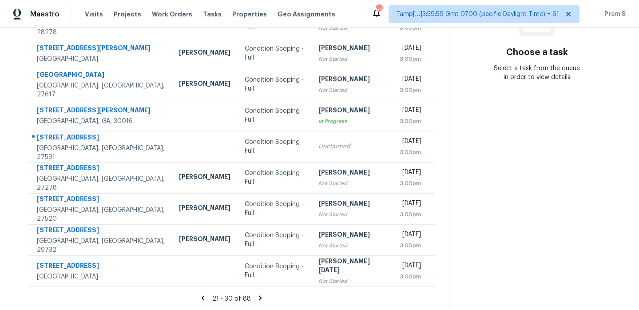 The image size is (639, 310). What do you see at coordinates (250, 14) in the screenshot?
I see `span: Properties` at bounding box center [250, 14].